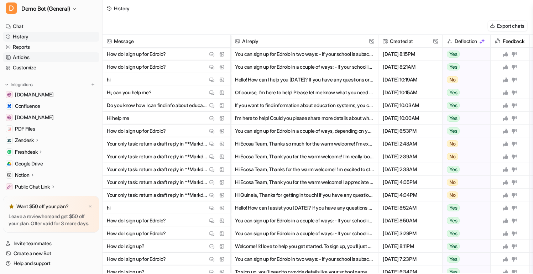  Describe the element at coordinates (304, 41) in the screenshot. I see `span: AI reply` at that location.